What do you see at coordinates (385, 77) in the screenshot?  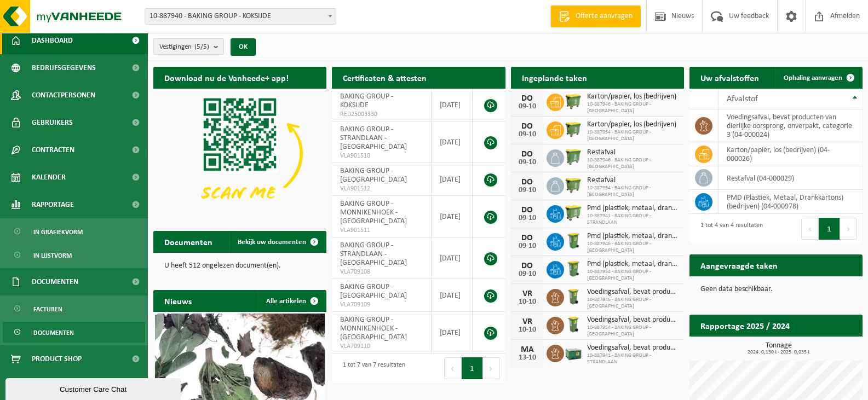 I see `h2: Certificaten & attesten` at bounding box center [385, 77].